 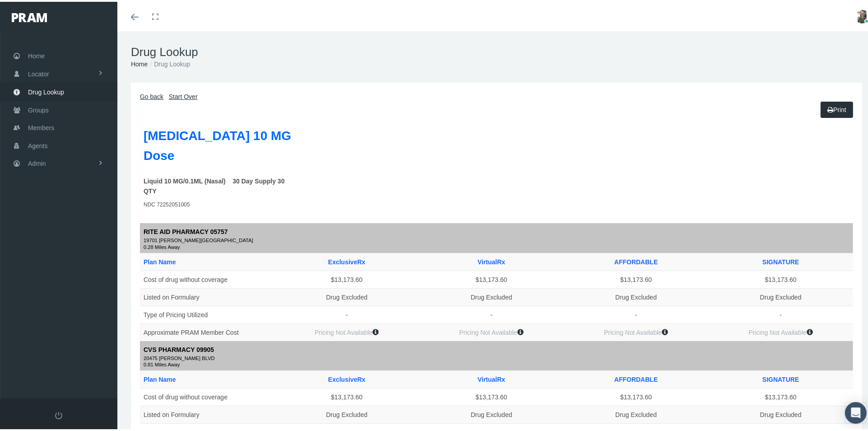 What do you see at coordinates (29, 16) in the screenshot?
I see `img: PRAM_20_x_78.png` at bounding box center [29, 16].